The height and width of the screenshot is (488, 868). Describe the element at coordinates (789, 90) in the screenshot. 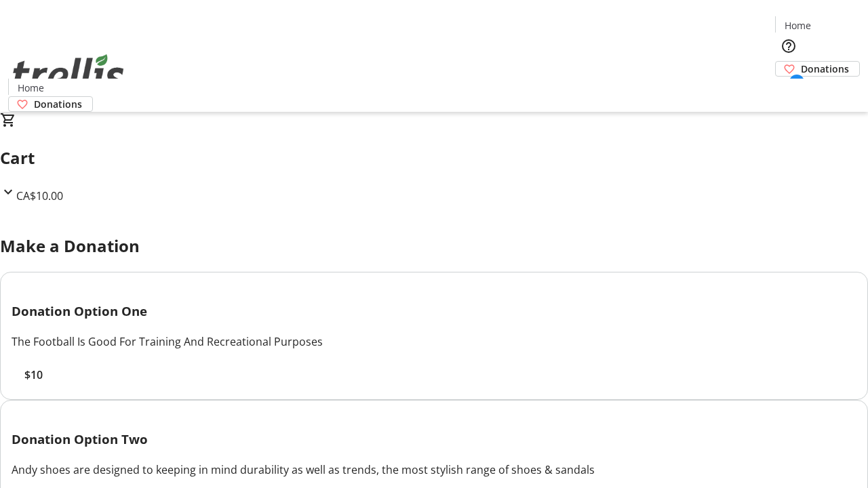

I see `button: Cart` at that location.